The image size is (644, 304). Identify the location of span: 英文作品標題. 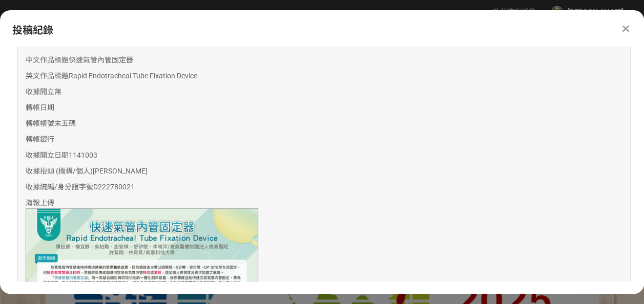
(47, 76).